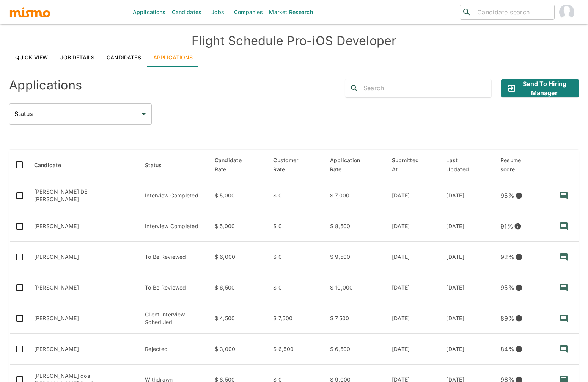  I want to click on h4: Applications, so click(46, 85).